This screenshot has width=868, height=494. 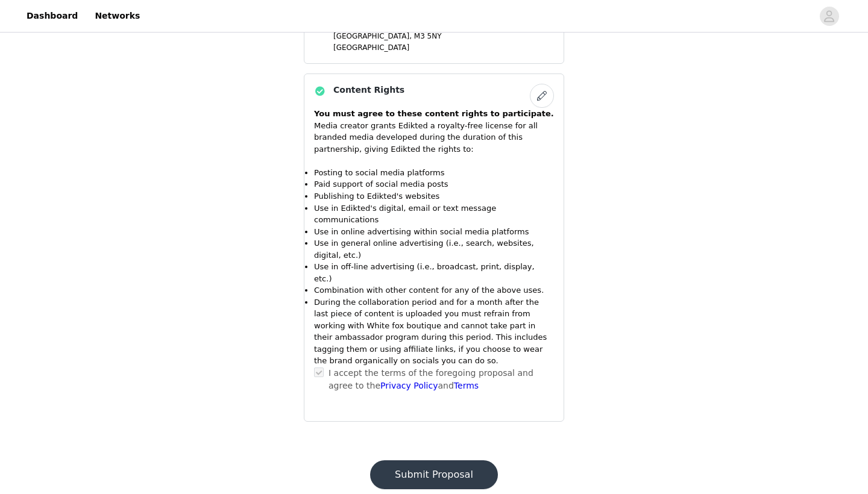 What do you see at coordinates (434, 232) in the screenshot?
I see `li: Use in online advertising within social media platforms` at bounding box center [434, 232].